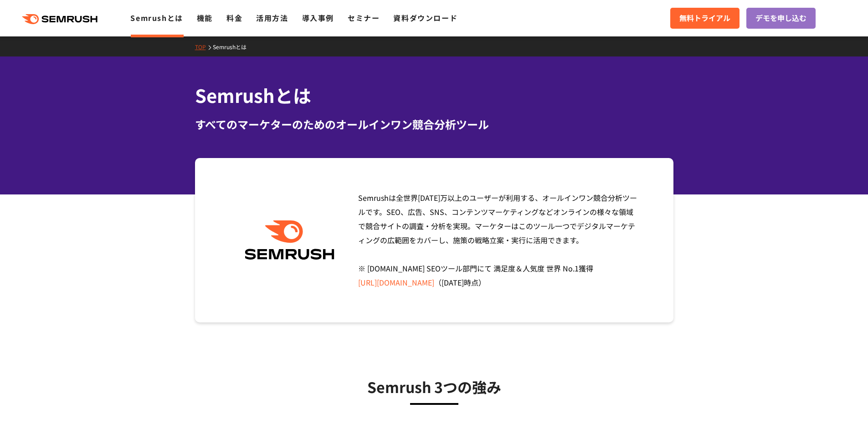 Image resolution: width=868 pixels, height=434 pixels. I want to click on a: 活用方法, so click(272, 18).